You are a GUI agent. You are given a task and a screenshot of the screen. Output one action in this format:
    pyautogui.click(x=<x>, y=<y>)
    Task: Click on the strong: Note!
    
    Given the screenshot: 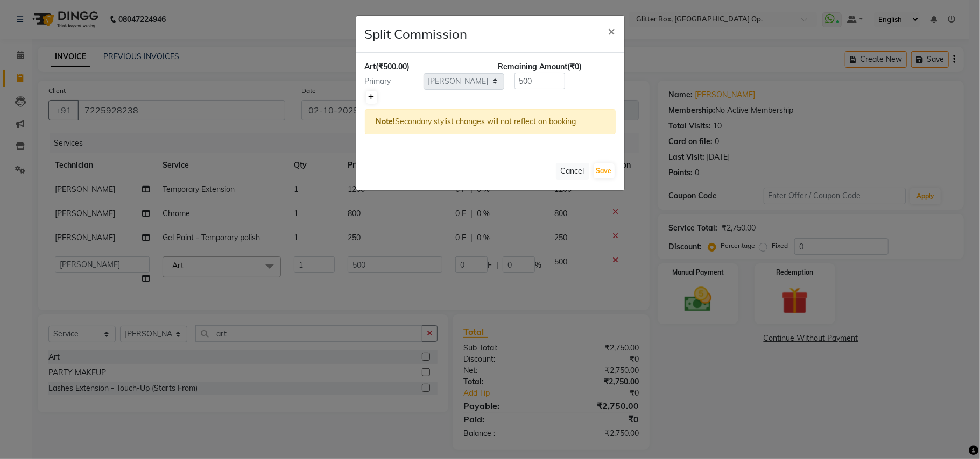 What is the action you would take?
    pyautogui.click(x=385, y=121)
    